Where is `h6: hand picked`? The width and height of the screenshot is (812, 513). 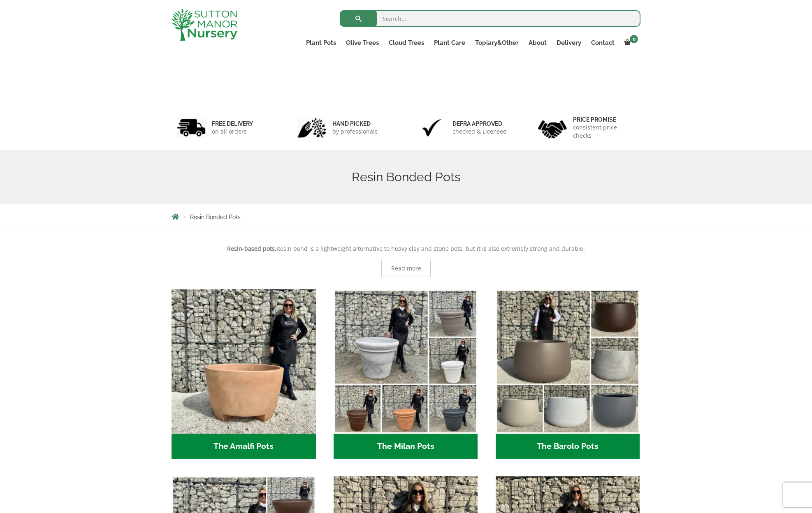 h6: hand picked is located at coordinates (355, 124).